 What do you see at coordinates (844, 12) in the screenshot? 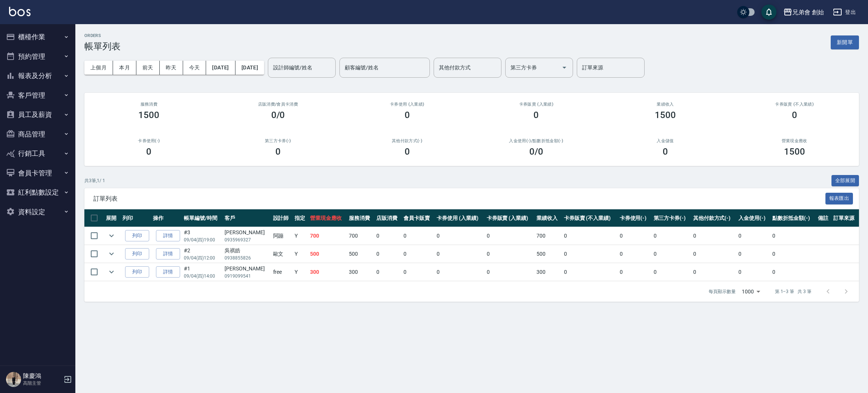
I see `button: 登出` at bounding box center [844, 12].